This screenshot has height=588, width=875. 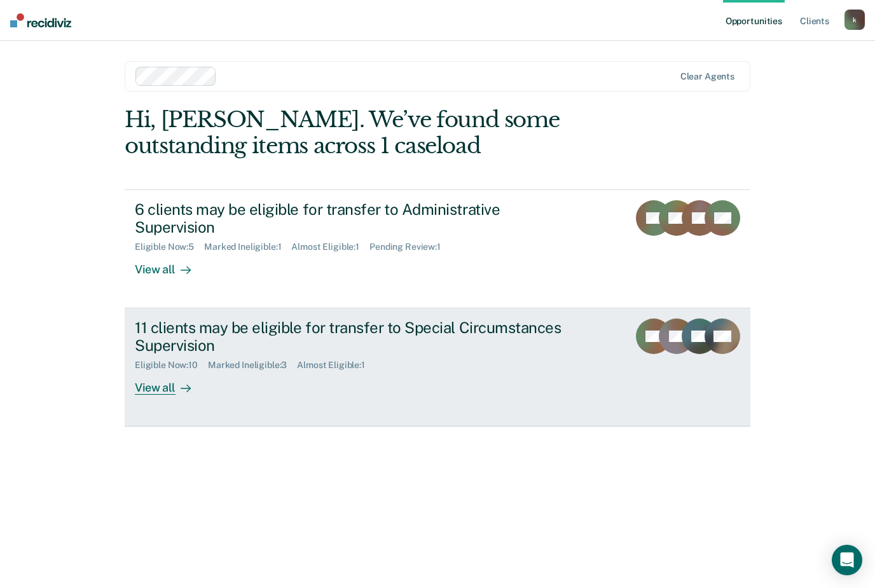 What do you see at coordinates (248, 247) in the screenshot?
I see `div: Marked Ineligible : 1` at bounding box center [248, 247].